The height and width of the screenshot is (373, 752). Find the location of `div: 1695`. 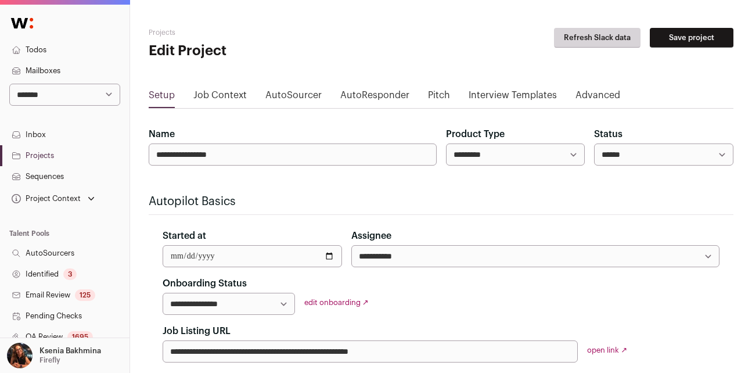

div: 1695 is located at coordinates (80, 337).